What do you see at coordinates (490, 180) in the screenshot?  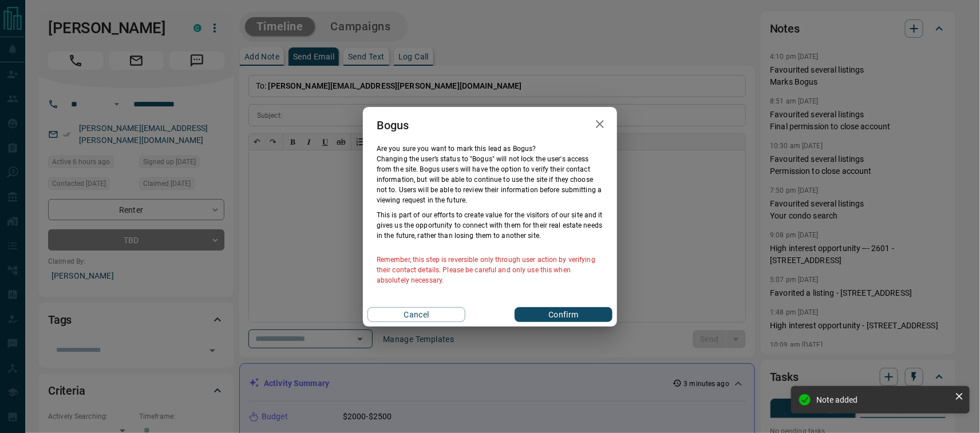 I see `p: Changing the user’s status to "Bogus" will not lock the user's access from the site. Bogus users ...` at bounding box center [490, 180].